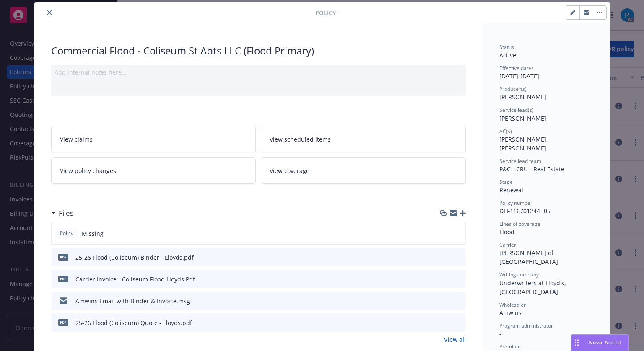 Image resolution: width=644 pixels, height=351 pixels. Describe the element at coordinates (546, 232) in the screenshot. I see `div: Flood` at that location.